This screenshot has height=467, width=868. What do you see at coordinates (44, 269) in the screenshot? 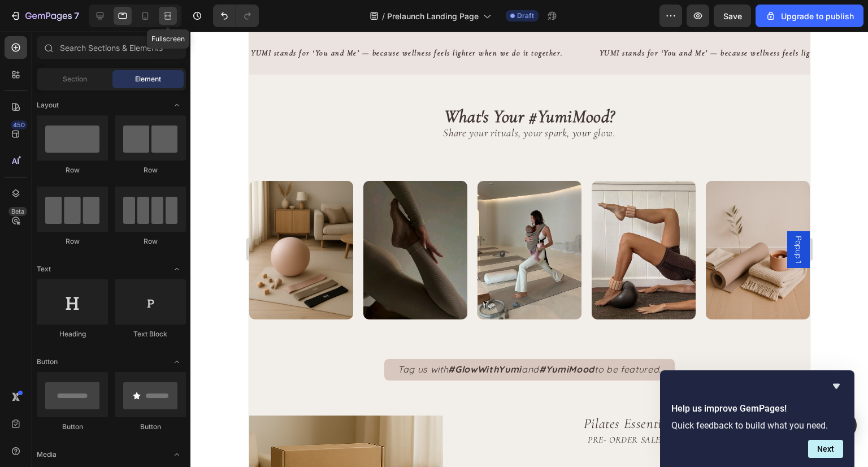
I see `span: Text` at bounding box center [44, 269].